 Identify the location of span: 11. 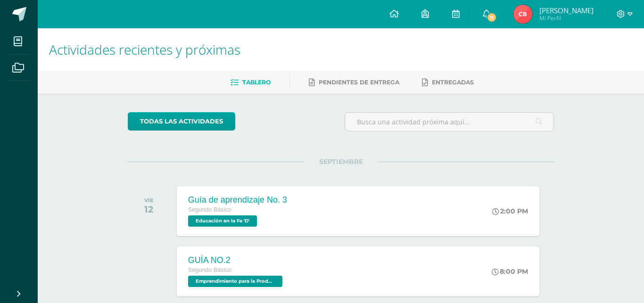
(492, 17).